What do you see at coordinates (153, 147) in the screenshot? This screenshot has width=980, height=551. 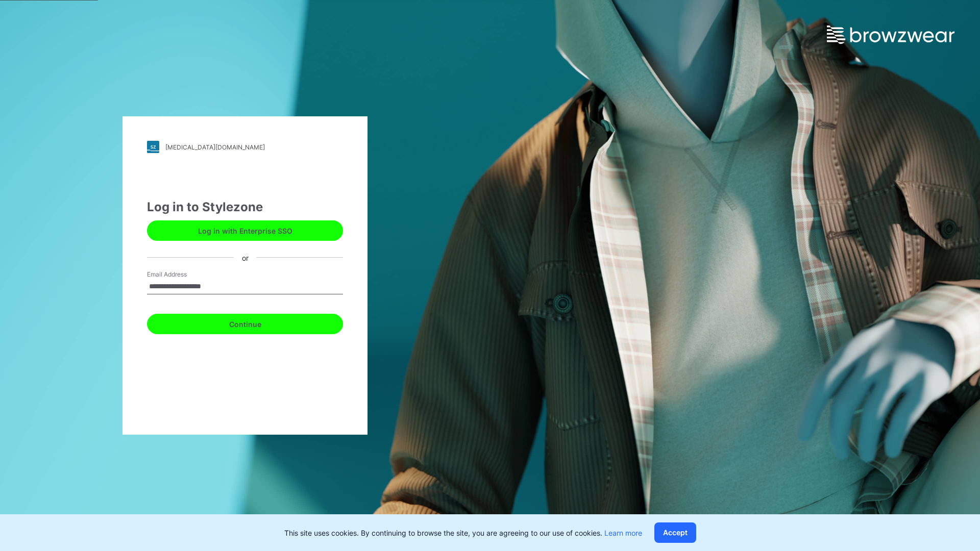 I see `img: stylezone-logo.562084cfcfab977791bfbf7441f1a819.svg` at bounding box center [153, 147].